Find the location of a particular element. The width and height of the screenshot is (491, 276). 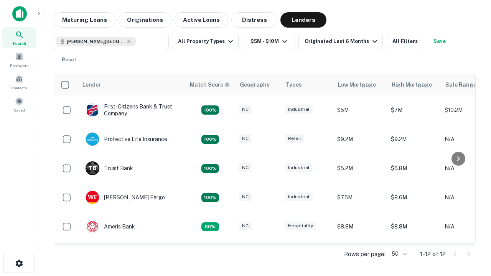

div: Retail is located at coordinates (294, 138).